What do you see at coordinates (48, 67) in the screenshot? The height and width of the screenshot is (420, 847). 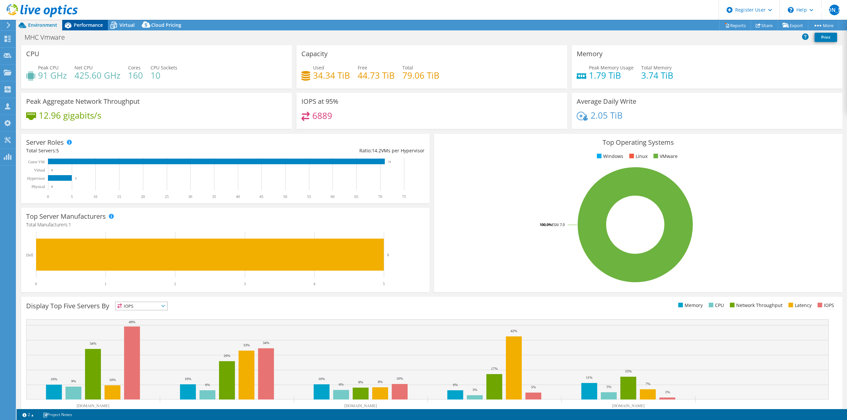 I see `span: Peak CPU` at bounding box center [48, 67].